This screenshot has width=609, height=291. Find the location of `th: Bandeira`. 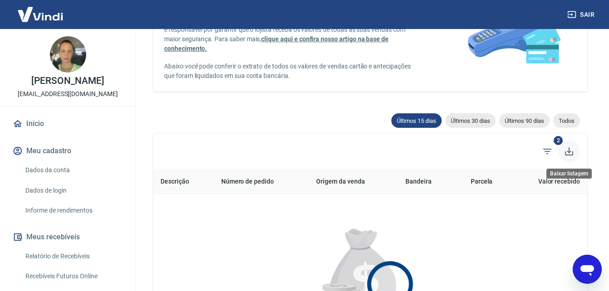

th: Bandeira is located at coordinates (427, 182).